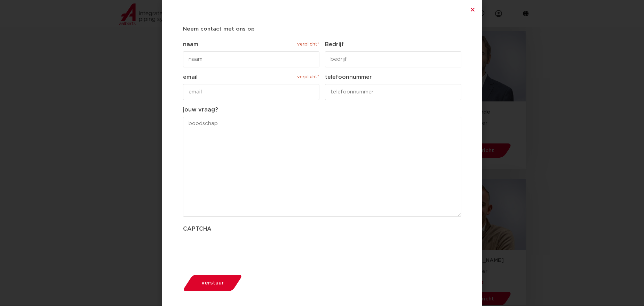  I want to click on input: email, so click(251, 92).